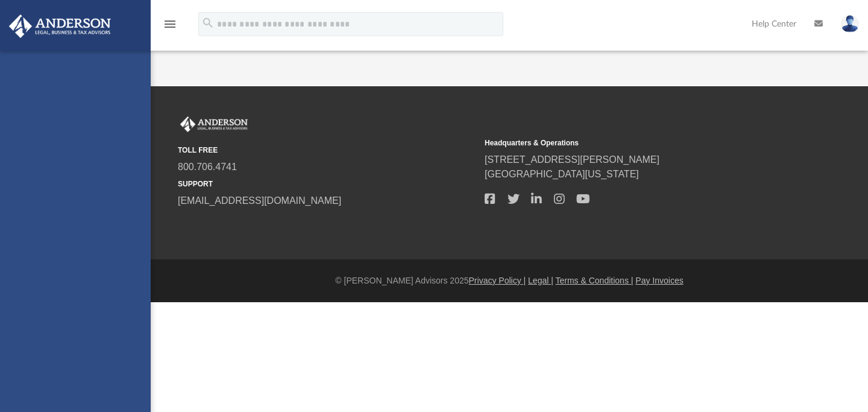 The width and height of the screenshot is (868, 412). What do you see at coordinates (634, 143) in the screenshot?
I see `small: Headquarters & Operations` at bounding box center [634, 143].